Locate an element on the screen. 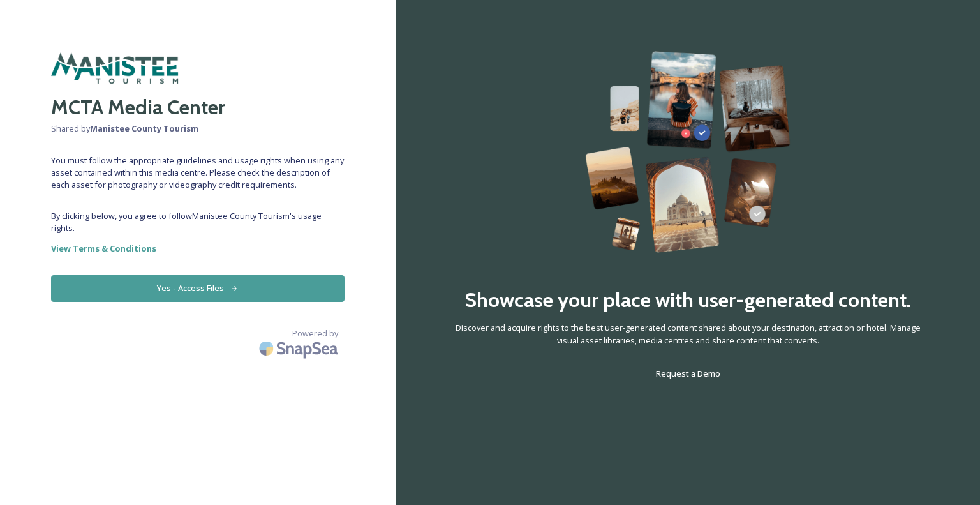  strong: Manistee County Tourism is located at coordinates (144, 128).